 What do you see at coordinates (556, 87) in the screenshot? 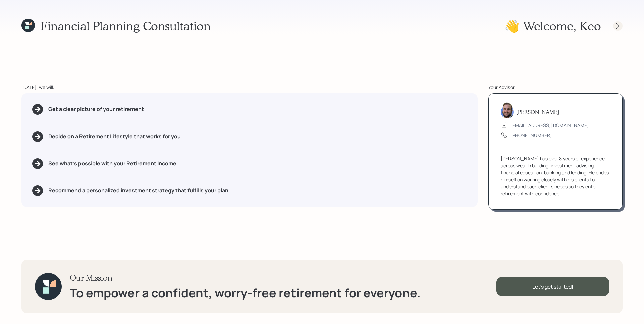
I see `div: Your Advisor` at bounding box center [556, 87].